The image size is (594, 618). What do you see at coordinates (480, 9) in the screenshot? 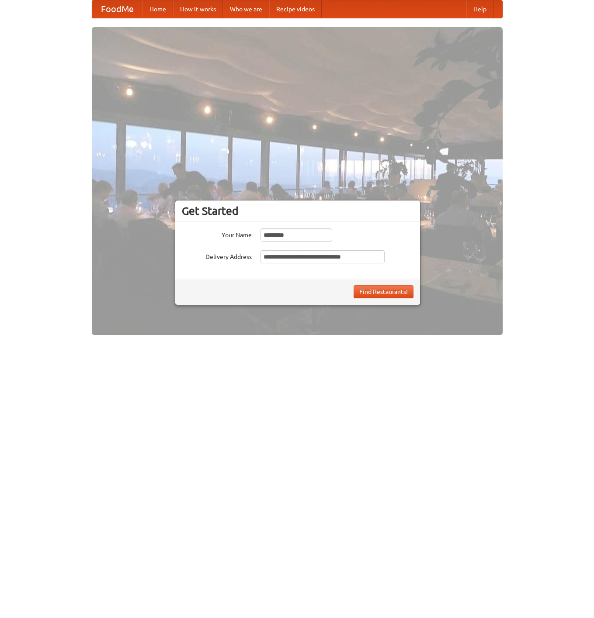
I see `a: Help` at bounding box center [480, 9].